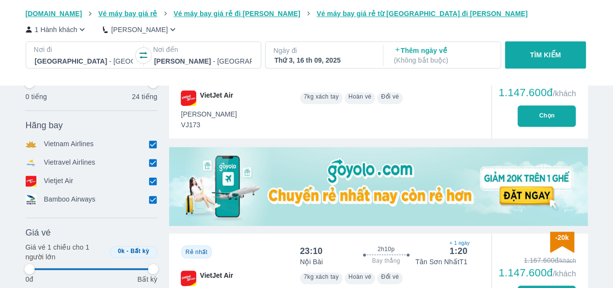  What do you see at coordinates (66, 252) in the screenshot?
I see `p: Giá vé 1 chiều cho 1 người lớn` at bounding box center [66, 252].